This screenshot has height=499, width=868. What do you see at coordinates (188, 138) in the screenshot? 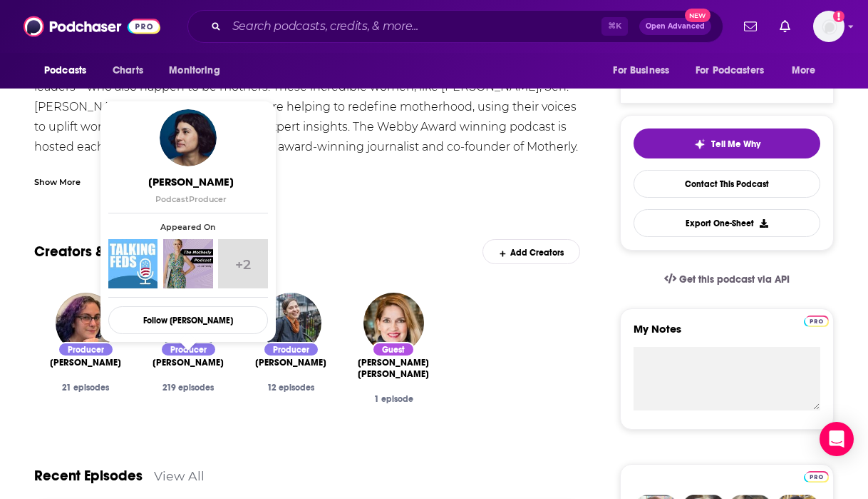
I see `img: Jennifer Bassett` at bounding box center [188, 138].